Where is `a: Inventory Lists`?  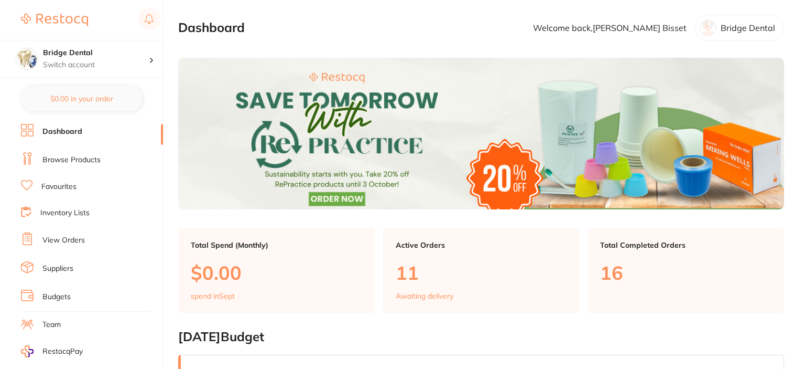
a: Inventory Lists is located at coordinates (65, 213).